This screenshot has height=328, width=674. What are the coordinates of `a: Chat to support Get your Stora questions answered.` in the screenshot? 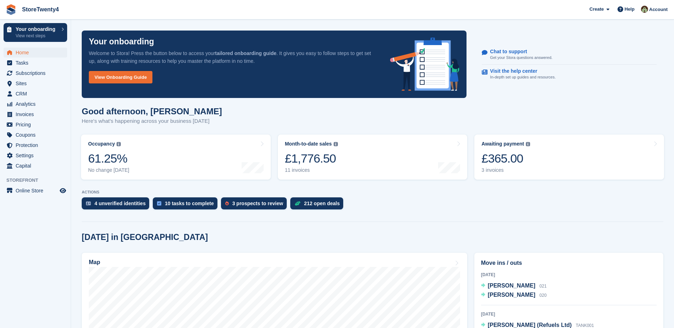 It's located at (569, 55).